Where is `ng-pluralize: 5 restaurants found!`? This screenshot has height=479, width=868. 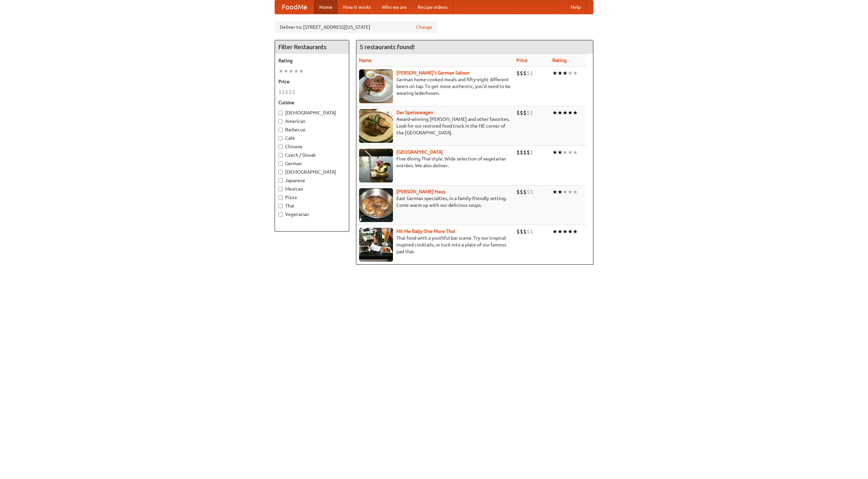 ng-pluralize: 5 restaurants found! is located at coordinates (387, 47).